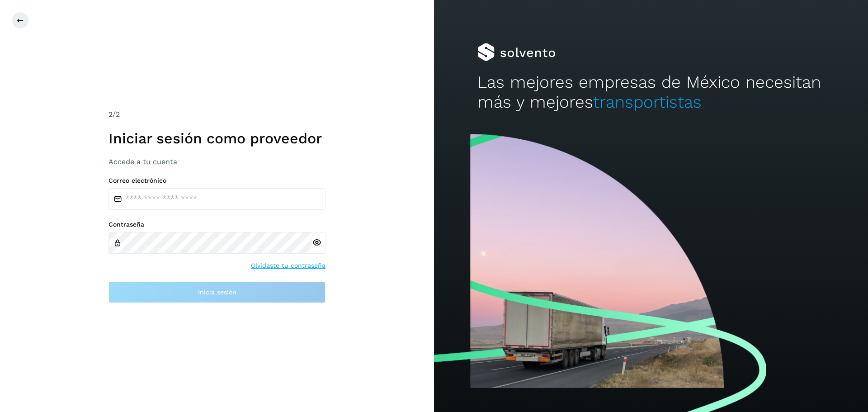 This screenshot has width=868, height=412. What do you see at coordinates (110, 114) in the screenshot?
I see `span: 2` at bounding box center [110, 114].